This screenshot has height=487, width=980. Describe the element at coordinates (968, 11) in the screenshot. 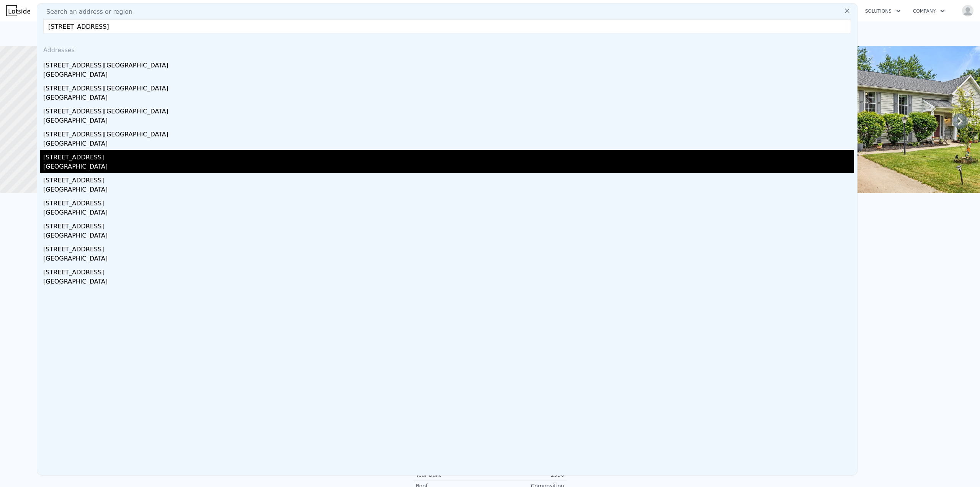

I see `img: avatar` at that location.